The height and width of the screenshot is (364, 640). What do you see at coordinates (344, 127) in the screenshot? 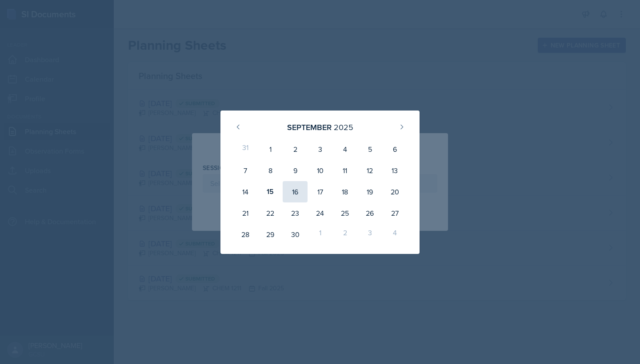
I see `div: 2025` at bounding box center [344, 127].